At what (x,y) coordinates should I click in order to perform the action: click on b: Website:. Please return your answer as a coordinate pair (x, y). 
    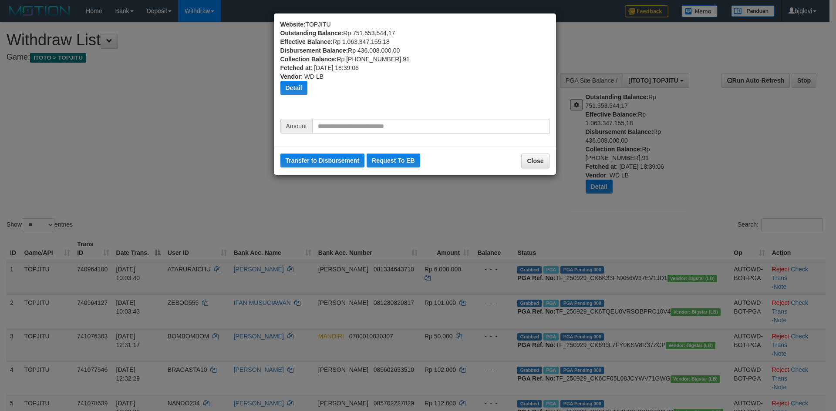
    Looking at the image, I should click on (293, 24).